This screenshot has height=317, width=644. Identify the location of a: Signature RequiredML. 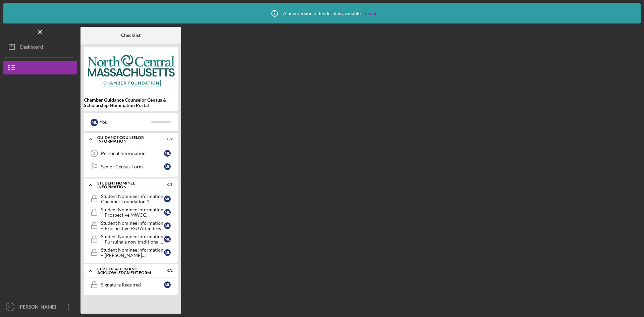
(131, 285).